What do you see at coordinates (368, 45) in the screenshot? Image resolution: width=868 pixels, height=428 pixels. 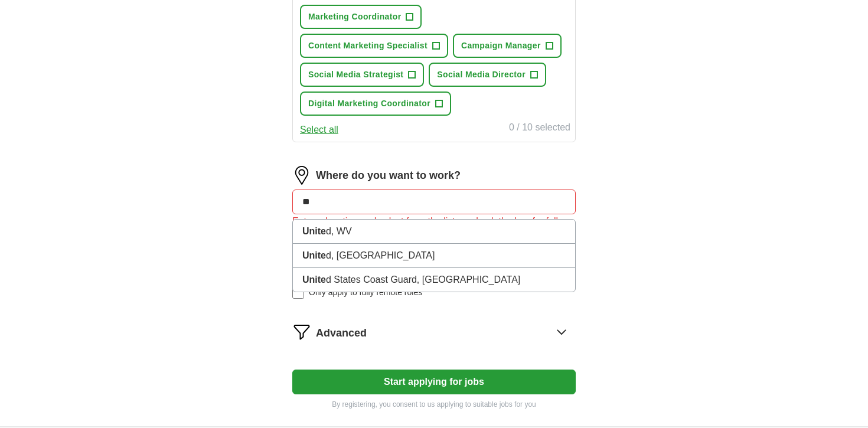 I see `span: Content Marketing Specialist` at bounding box center [368, 45].